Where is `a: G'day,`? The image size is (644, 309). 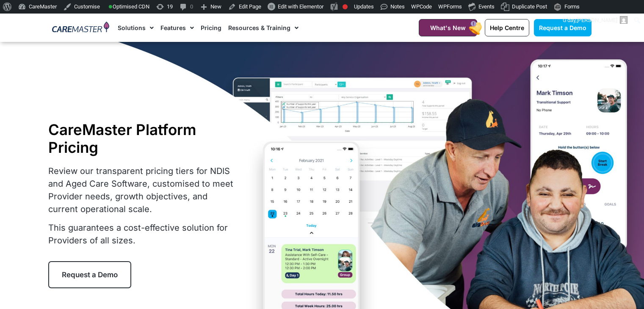
a: G'day, is located at coordinates (595, 20).